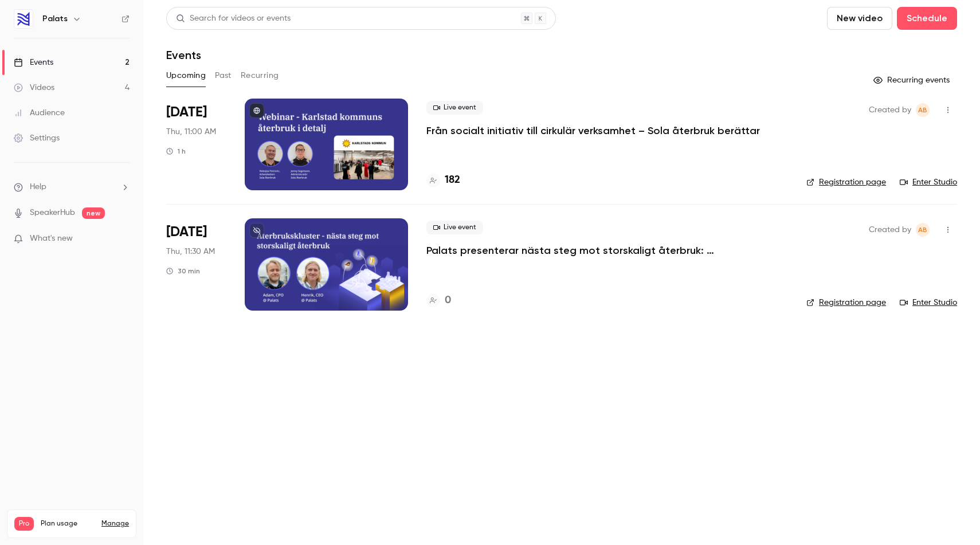  Describe the element at coordinates (593, 130) in the screenshot. I see `p: Från socialt initiativ till cirkulär verksamhet – Sola återbruk berättar` at that location.